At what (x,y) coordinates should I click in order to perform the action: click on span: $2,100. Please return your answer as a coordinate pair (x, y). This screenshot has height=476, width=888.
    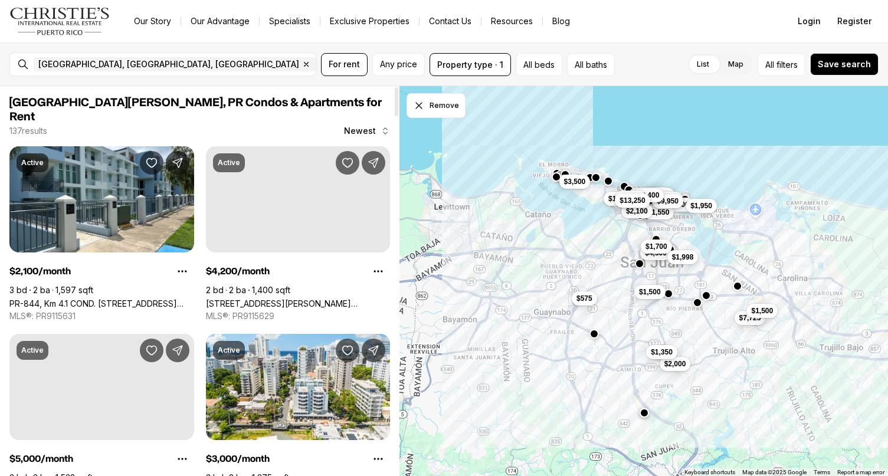
    Looking at the image, I should click on (637, 211).